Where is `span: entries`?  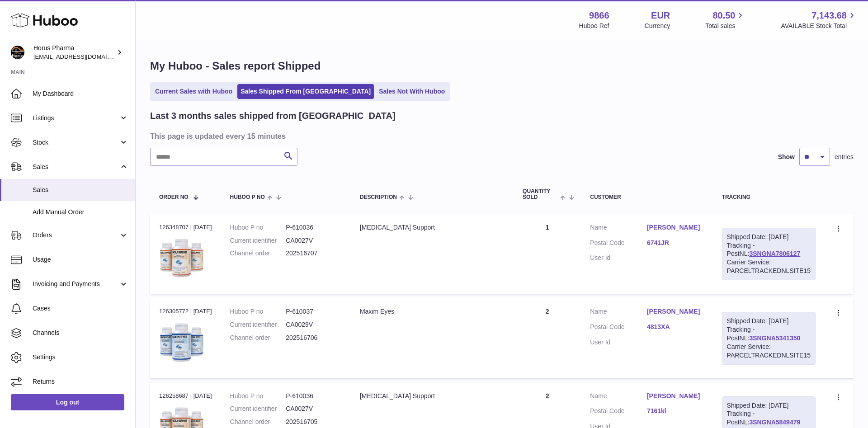
span: entries is located at coordinates (844, 157).